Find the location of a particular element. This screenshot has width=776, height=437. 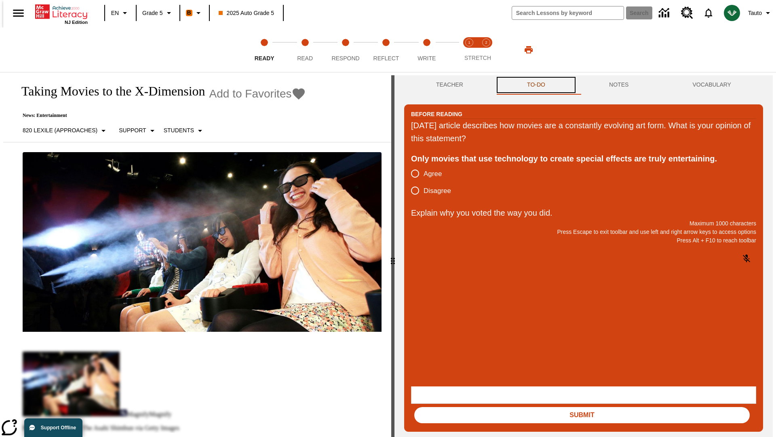

span: STRETCH is located at coordinates (478, 58).